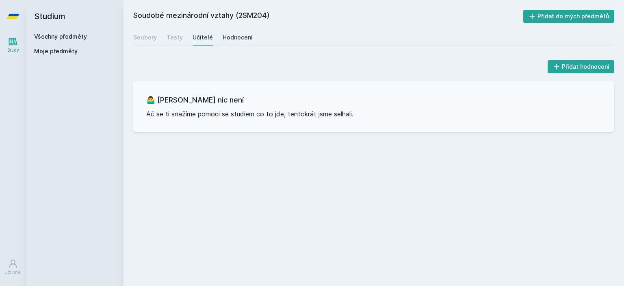  What do you see at coordinates (238, 37) in the screenshot?
I see `a: Hodnocení` at bounding box center [238, 37].